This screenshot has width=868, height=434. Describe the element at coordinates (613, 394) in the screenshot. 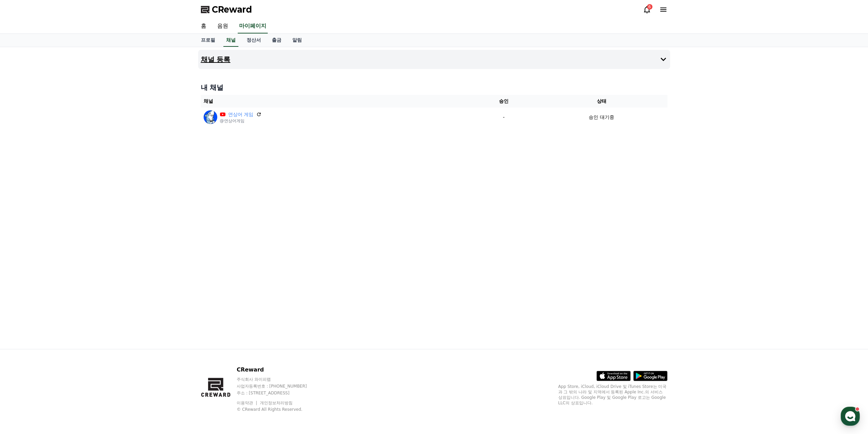

I see `p: App Store, iCloud, iCloud Drive 및 iTunes Store는 미국과 그 밖의 나라 및 지역에서 등록된 Apple Inc.의 서비스 상표입니다. Goo...` at that location.